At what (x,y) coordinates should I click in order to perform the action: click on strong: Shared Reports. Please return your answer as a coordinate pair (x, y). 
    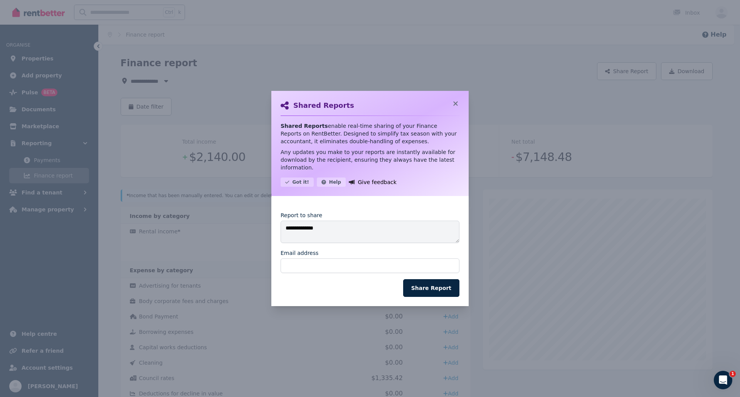
    Looking at the image, I should click on (304, 126).